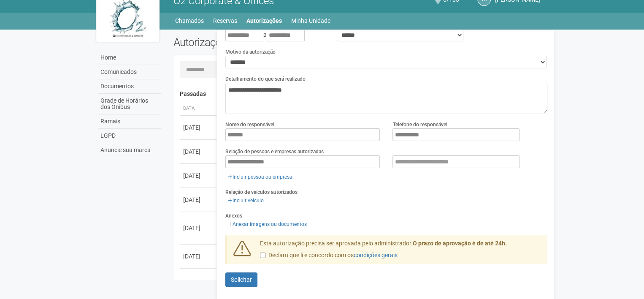 This screenshot has height=299, width=644. I want to click on div: Esta autorização precisa ser aprovada pelo administrador., so click(400, 251).